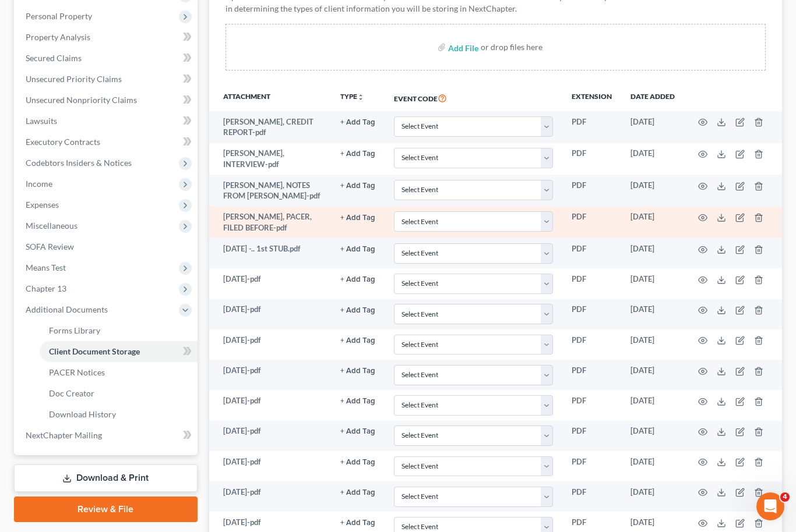 Image resolution: width=796 pixels, height=532 pixels. What do you see at coordinates (74, 330) in the screenshot?
I see `span: Forms Library` at bounding box center [74, 330].